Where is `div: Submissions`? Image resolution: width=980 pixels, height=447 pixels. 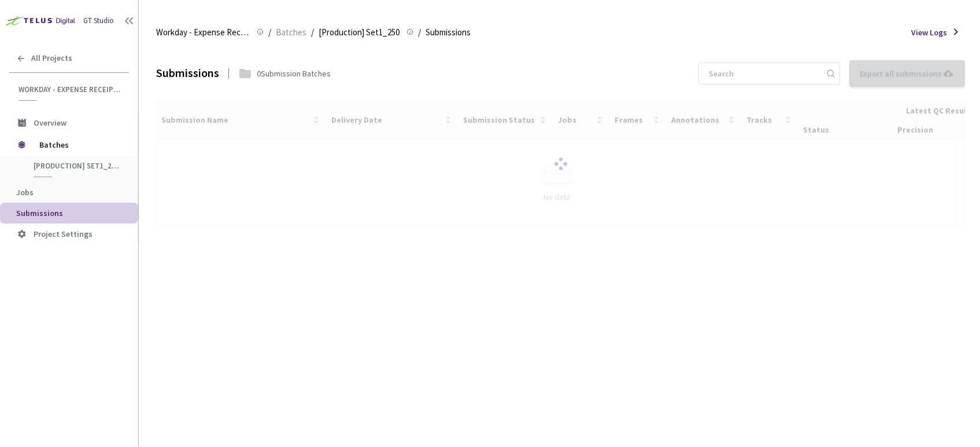
div: Submissions is located at coordinates (187, 73).